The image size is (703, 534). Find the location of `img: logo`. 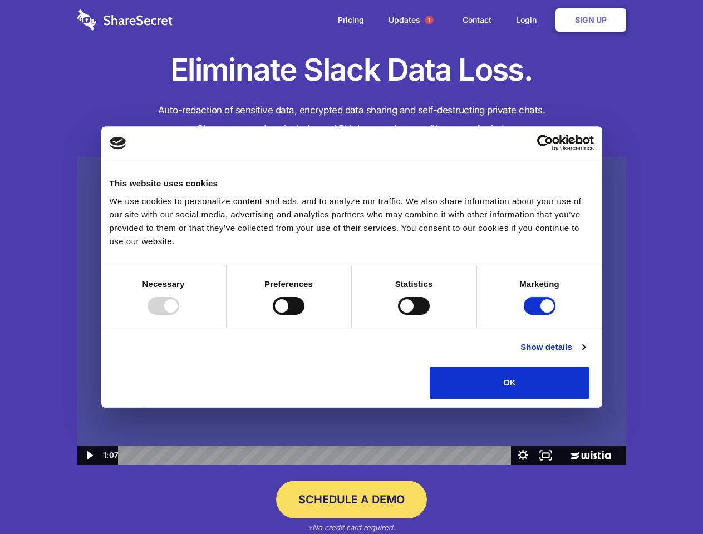

img: logo is located at coordinates (118, 143).